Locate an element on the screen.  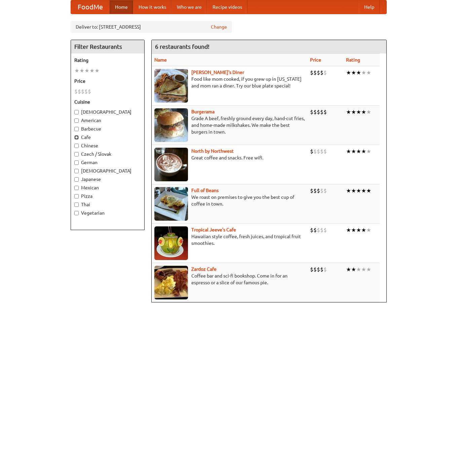
p: We roast on premises to give you the best cup of coffee in town. is located at coordinates (229, 200).